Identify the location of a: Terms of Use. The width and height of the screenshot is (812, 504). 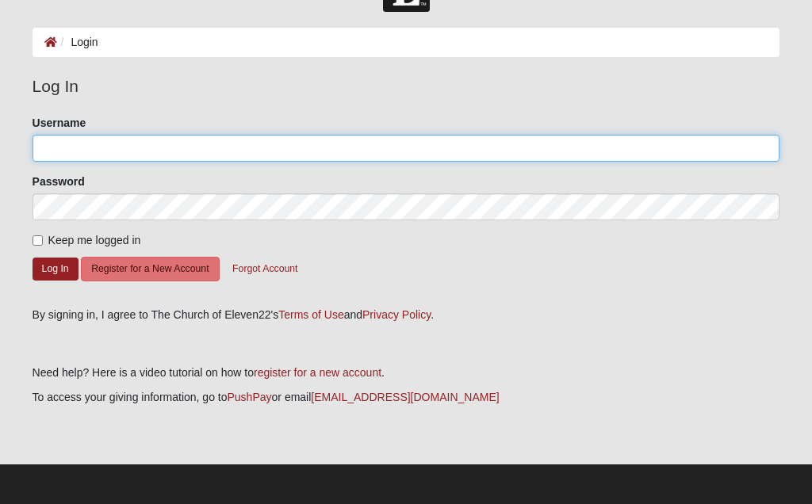
(311, 315).